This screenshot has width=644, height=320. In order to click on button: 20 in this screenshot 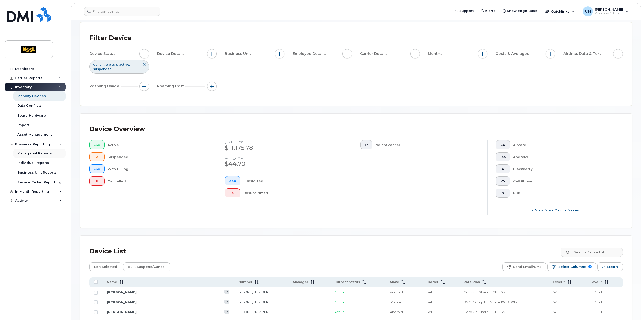, I will do `click(503, 145)`.